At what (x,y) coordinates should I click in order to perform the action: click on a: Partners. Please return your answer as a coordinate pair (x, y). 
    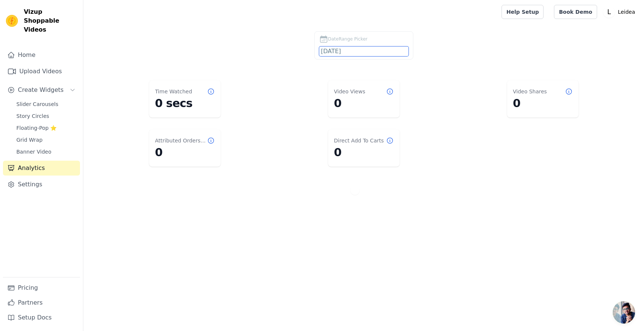
    Looking at the image, I should click on (41, 303).